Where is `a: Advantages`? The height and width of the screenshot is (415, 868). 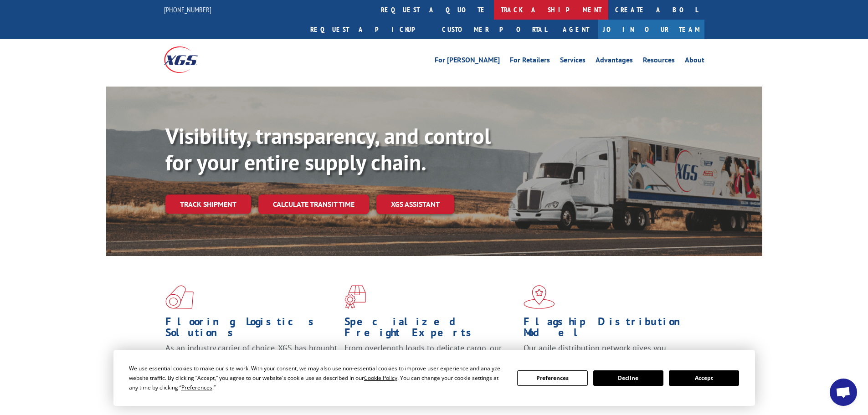
a: Advantages is located at coordinates (614, 61).